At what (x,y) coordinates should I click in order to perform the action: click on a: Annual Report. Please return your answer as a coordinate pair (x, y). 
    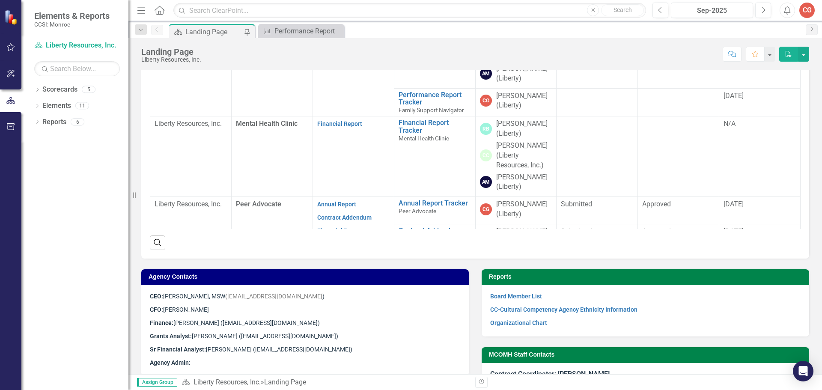
    Looking at the image, I should click on (336, 204).